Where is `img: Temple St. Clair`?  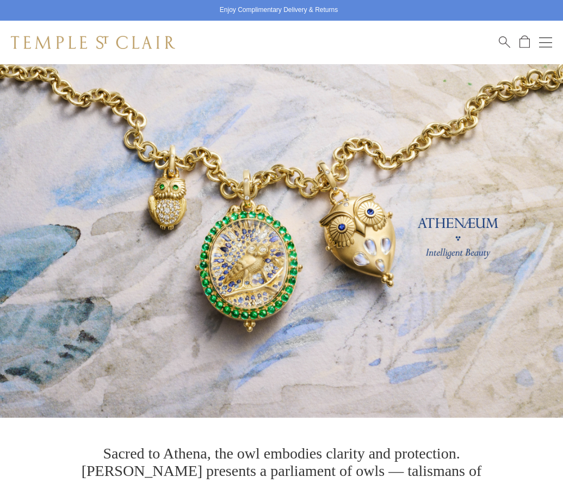
img: Temple St. Clair is located at coordinates (93, 42).